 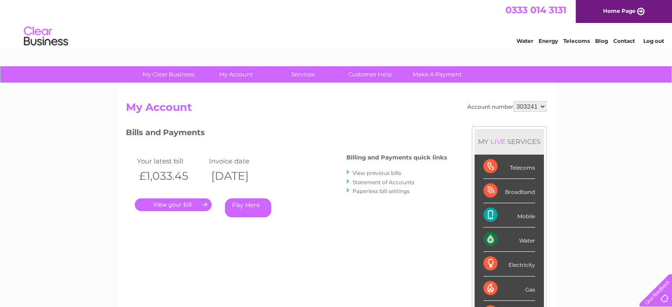 What do you see at coordinates (377, 173) in the screenshot?
I see `a: View previous bills` at bounding box center [377, 173].